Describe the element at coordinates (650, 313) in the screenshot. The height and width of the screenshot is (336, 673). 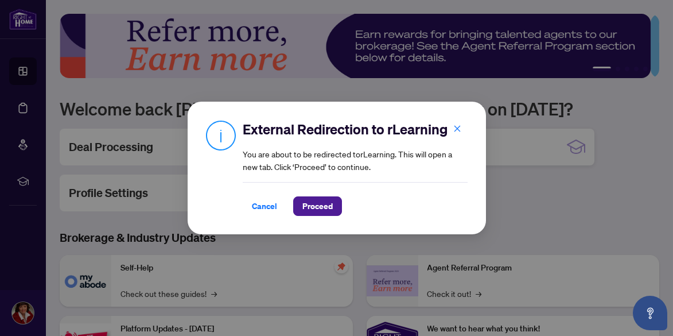
I see `button: Open asap` at that location.